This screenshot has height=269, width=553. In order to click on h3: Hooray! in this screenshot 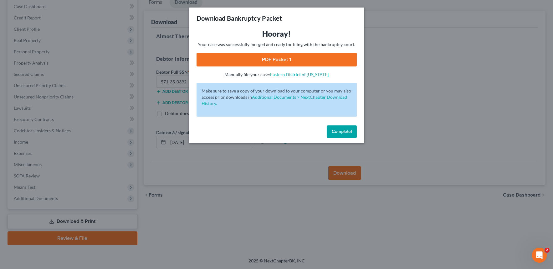, I will do `click(277, 34)`.